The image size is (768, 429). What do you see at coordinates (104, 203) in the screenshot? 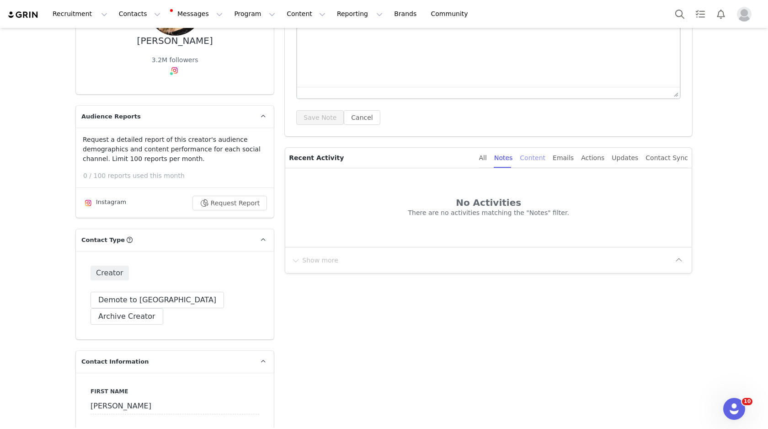
I see `div: Instagram` at bounding box center [104, 203].